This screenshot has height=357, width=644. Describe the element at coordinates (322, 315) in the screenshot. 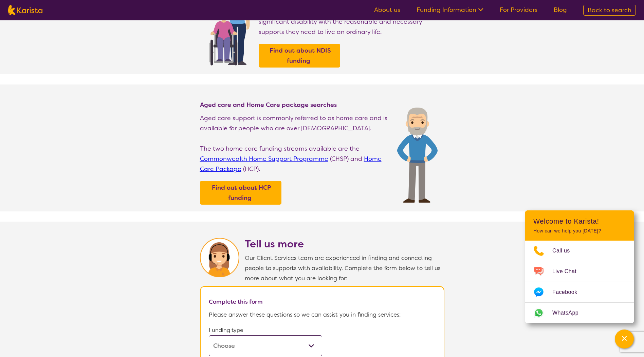

I see `p: Please answer these questions so we can assist you in finding services:` at that location.